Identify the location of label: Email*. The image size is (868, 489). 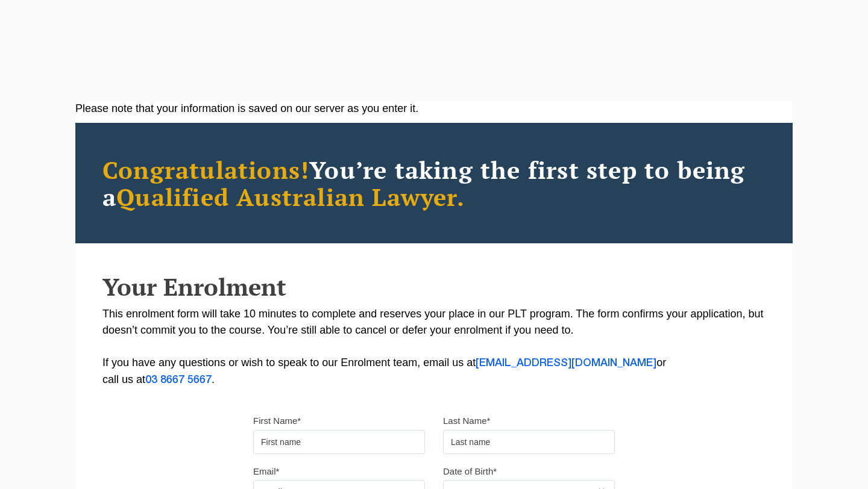
(266, 472).